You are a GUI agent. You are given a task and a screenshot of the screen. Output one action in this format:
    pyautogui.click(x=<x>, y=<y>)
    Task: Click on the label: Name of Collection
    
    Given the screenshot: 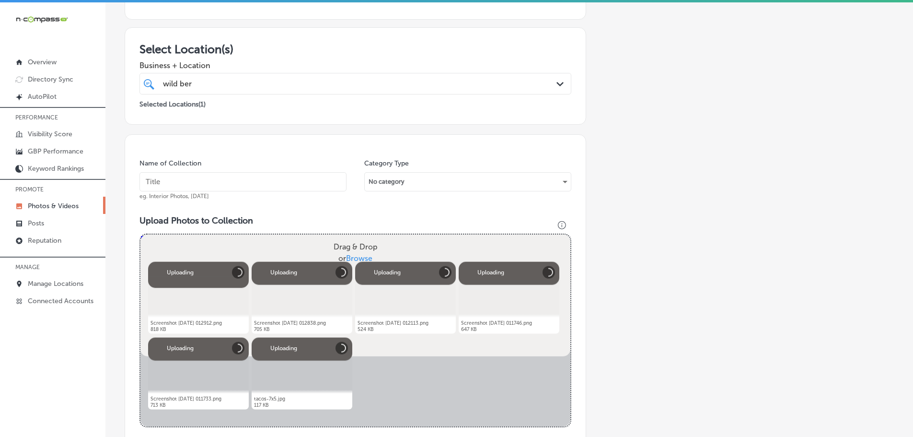 What is the action you would take?
    pyautogui.click(x=170, y=163)
    